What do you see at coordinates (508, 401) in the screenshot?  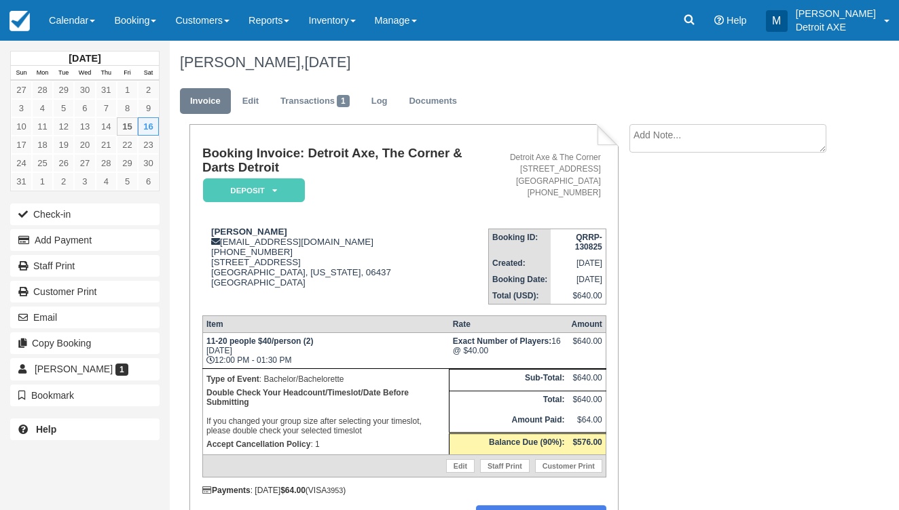 I see `th: Total:` at bounding box center [508, 401].